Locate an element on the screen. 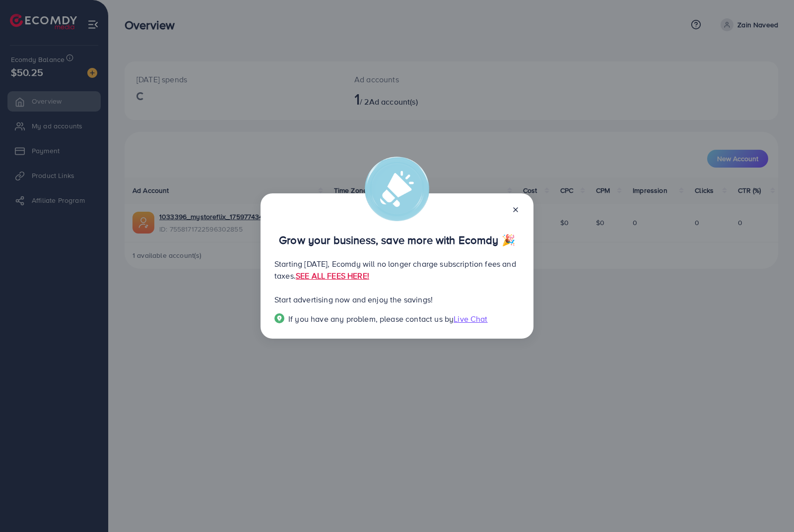 The height and width of the screenshot is (532, 794). span: Live Chat is located at coordinates (470, 319).